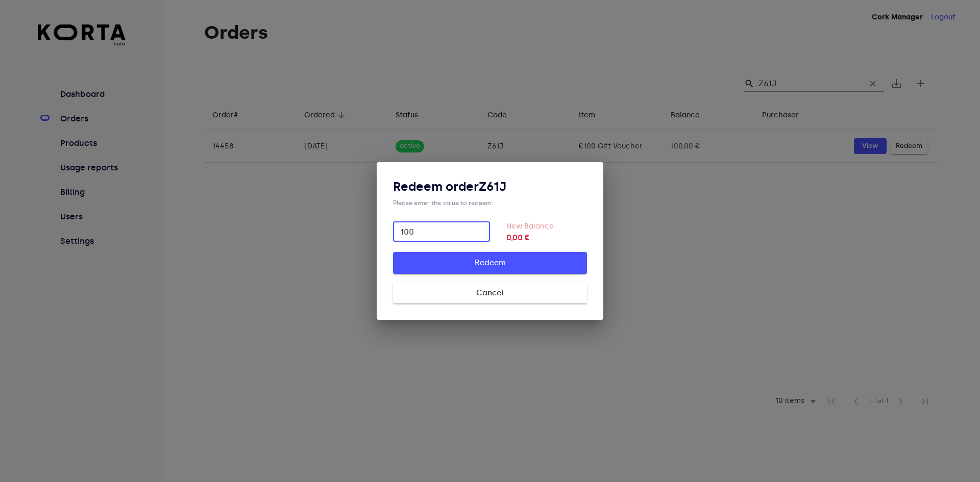 The height and width of the screenshot is (482, 980). What do you see at coordinates (490, 187) in the screenshot?
I see `h3: Redeem order Z61J` at bounding box center [490, 187].